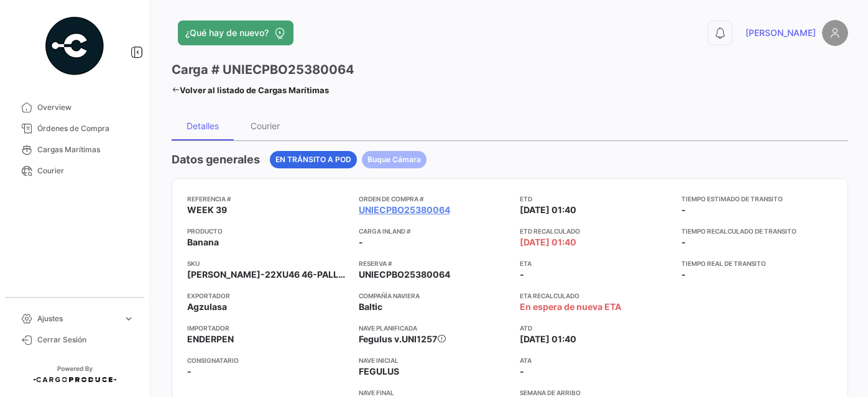 This screenshot has width=868, height=397. What do you see at coordinates (78, 319) in the screenshot?
I see `span: Ajustes` at bounding box center [78, 319].